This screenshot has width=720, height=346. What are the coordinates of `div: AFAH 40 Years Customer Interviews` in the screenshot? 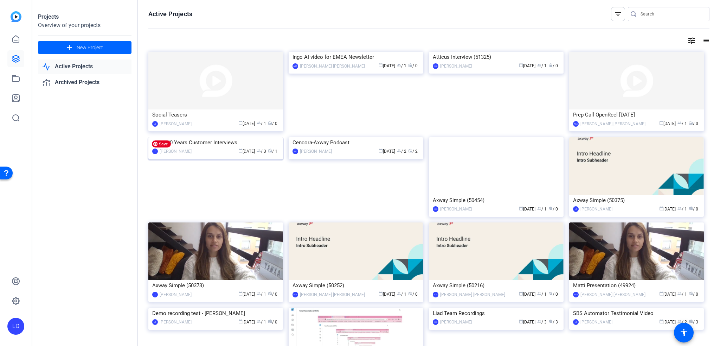 It's located at (215, 142).